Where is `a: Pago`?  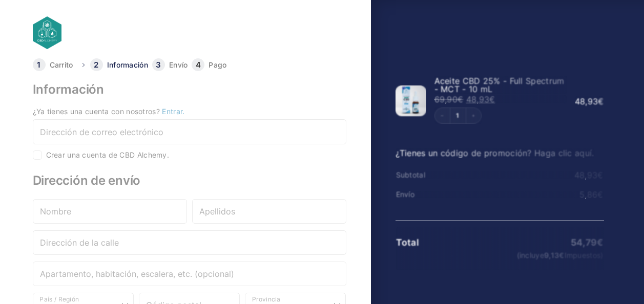 a: Pago is located at coordinates (217, 65).